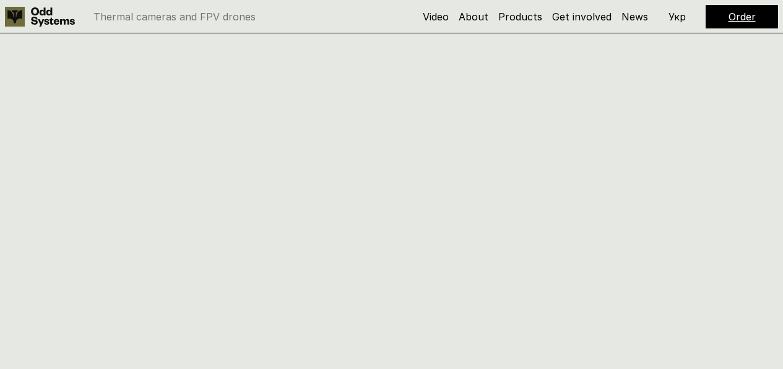 This screenshot has height=369, width=783. What do you see at coordinates (175, 17) in the screenshot?
I see `p: Thermal cameras and FPV drones` at bounding box center [175, 17].